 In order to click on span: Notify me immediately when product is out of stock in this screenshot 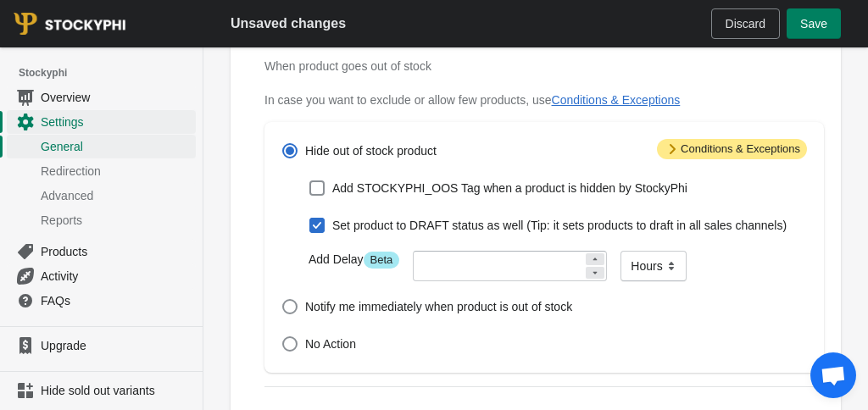, I will do `click(438, 306)`.